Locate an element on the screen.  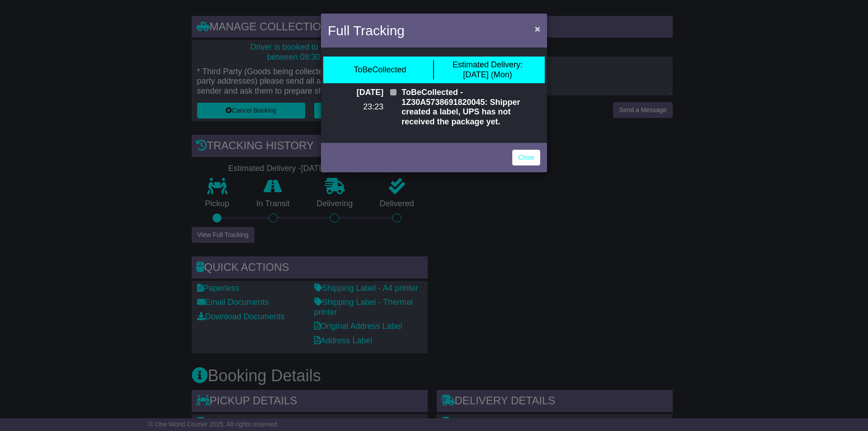
a: Close is located at coordinates (526, 157).